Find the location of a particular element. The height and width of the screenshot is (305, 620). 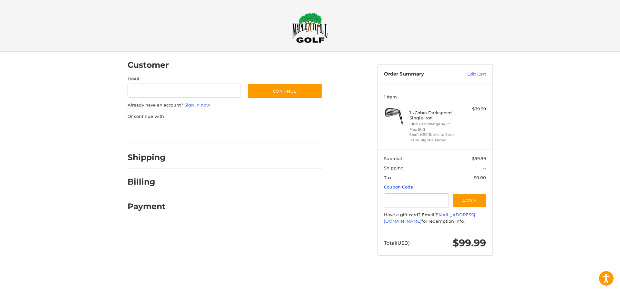

p: Or continue with is located at coordinates (225, 117).